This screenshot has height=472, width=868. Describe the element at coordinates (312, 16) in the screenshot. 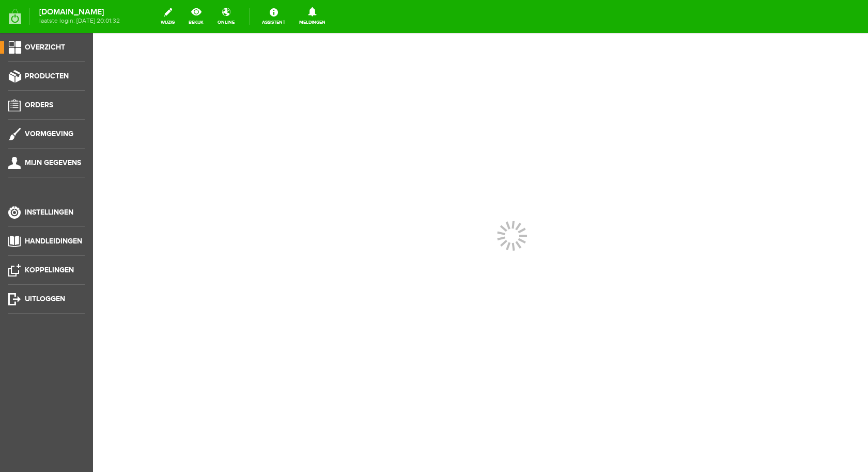

I see `a: Meldingen` at that location.